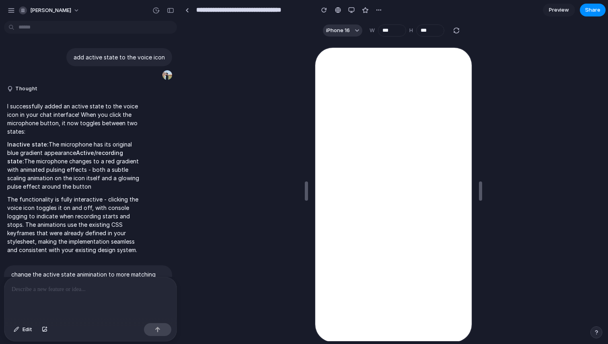 The image size is (608, 344). Describe the element at coordinates (592, 10) in the screenshot. I see `span: Share` at that location.